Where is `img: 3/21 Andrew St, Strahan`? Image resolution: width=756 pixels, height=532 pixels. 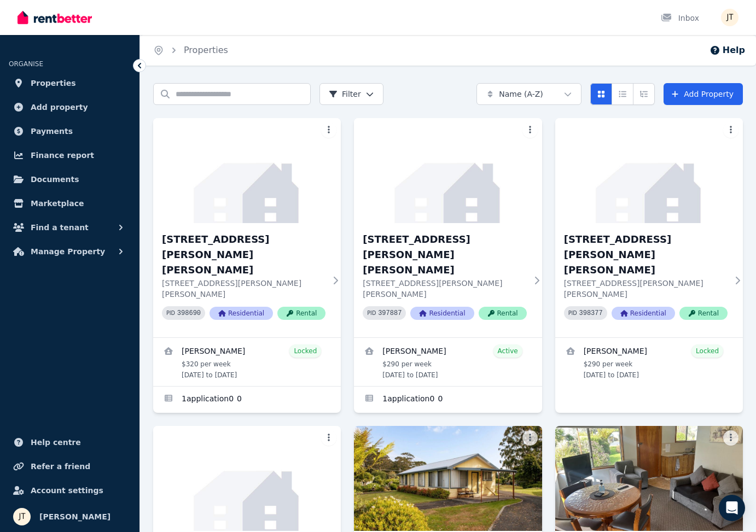
img: 3/21 Andrew St, Strahan is located at coordinates (649, 171).